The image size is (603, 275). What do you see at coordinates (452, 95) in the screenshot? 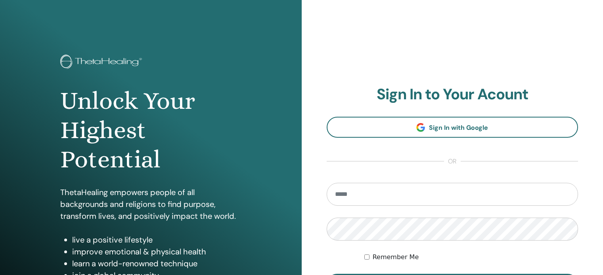
I see `h2: Sign In to Your Acount` at bounding box center [452, 95].